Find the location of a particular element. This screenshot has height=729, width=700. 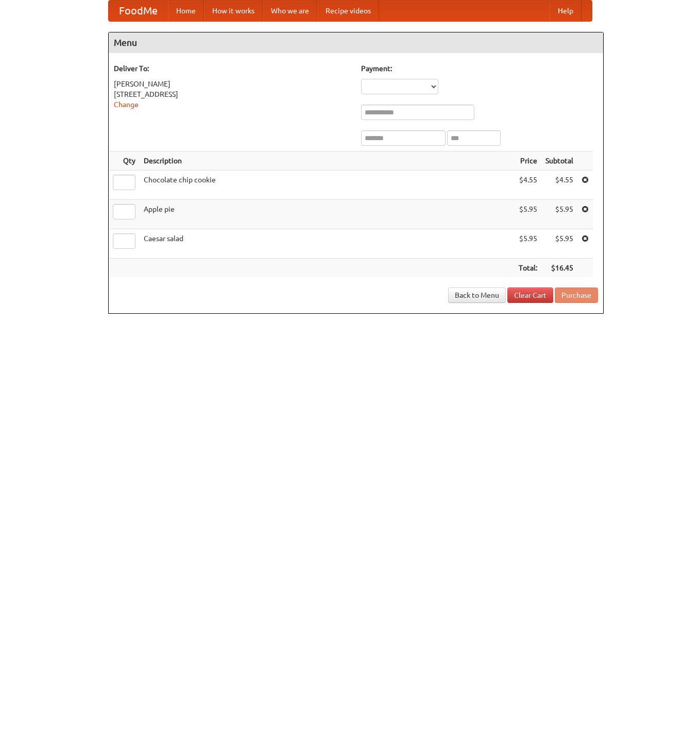

td: Caesar salad is located at coordinates (327, 244).